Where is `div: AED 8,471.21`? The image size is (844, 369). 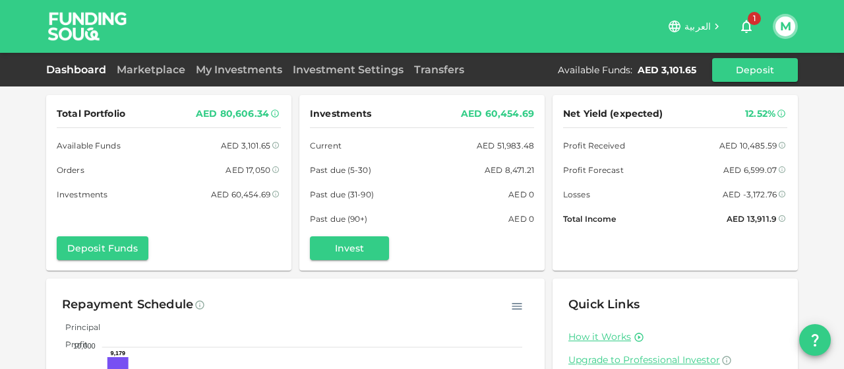 div: AED 8,471.21 is located at coordinates (509, 169).